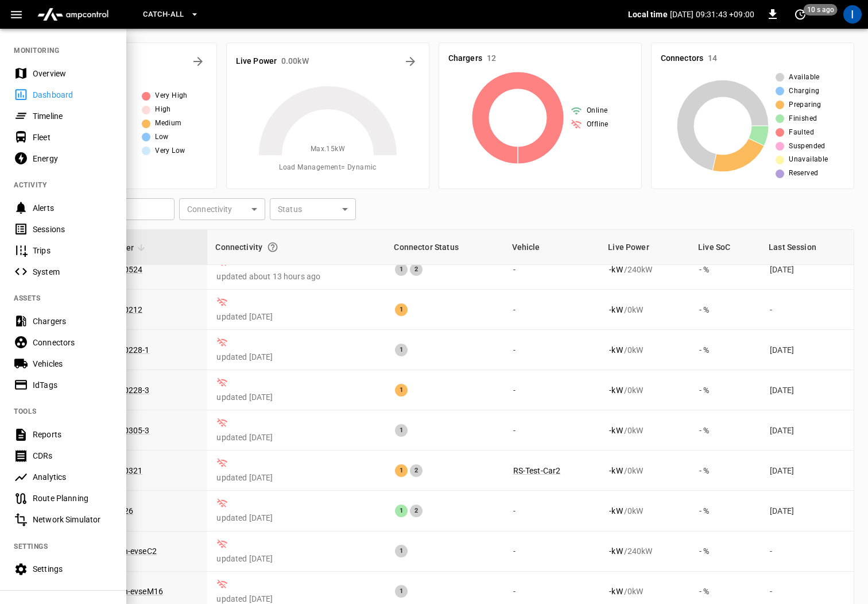 The image size is (868, 604). I want to click on button: set refresh interval, so click(800, 15).